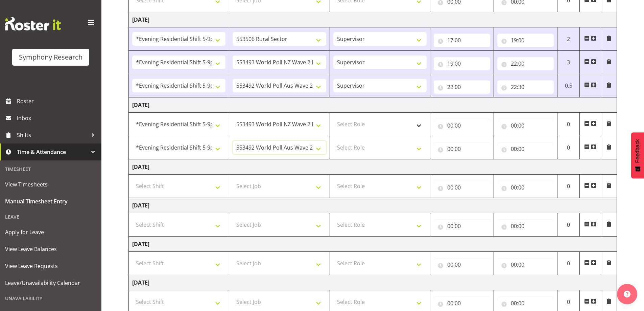  Describe the element at coordinates (51, 249) in the screenshot. I see `a: View Leave Balances` at that location.